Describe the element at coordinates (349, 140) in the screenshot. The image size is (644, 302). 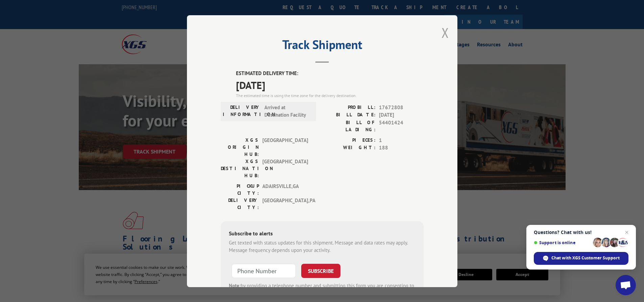
I see `label: PIECES:` at that location.